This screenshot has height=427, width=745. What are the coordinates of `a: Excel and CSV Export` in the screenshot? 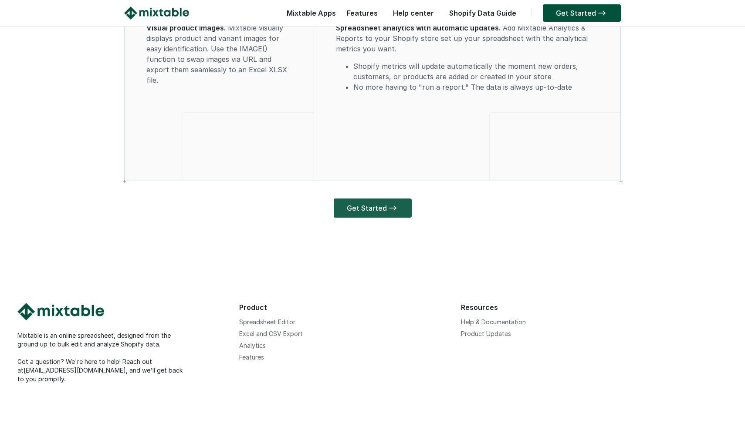 It's located at (271, 334).